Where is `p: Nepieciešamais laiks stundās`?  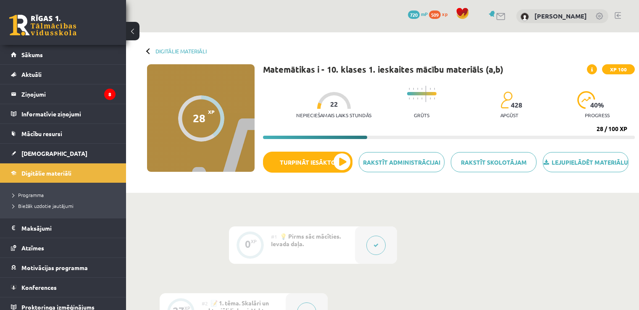 p: Nepieciešamais laiks stundās is located at coordinates (333, 115).